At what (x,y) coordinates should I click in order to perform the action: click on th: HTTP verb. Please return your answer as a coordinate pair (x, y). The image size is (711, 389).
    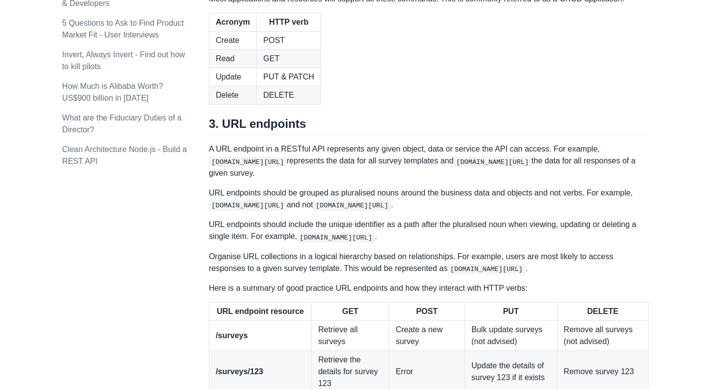
    Looking at the image, I should click on (289, 22).